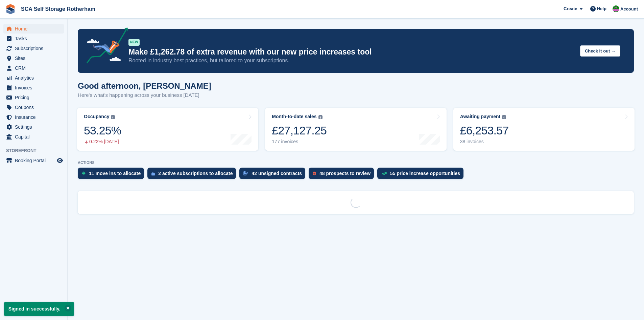 Image resolution: width=644 pixels, height=320 pixels. Describe the element at coordinates (36, 58) in the screenshot. I see `span: Sites` at that location.